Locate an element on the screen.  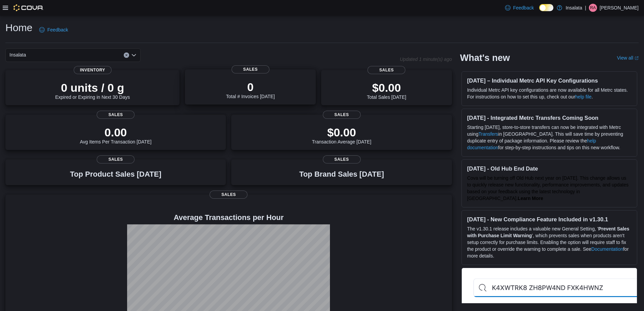
a: help file is located at coordinates (583, 97).